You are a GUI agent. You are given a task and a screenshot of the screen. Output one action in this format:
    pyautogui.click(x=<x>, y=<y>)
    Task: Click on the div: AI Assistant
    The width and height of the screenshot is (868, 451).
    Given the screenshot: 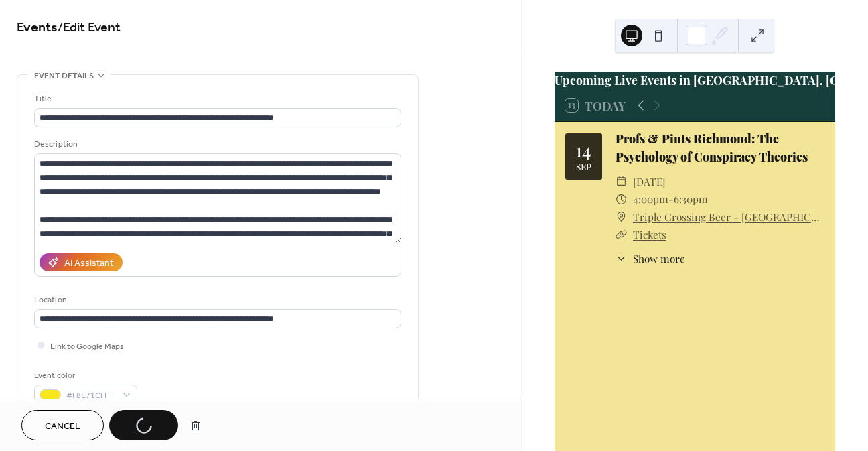 What is the action you would take?
    pyautogui.click(x=89, y=263)
    